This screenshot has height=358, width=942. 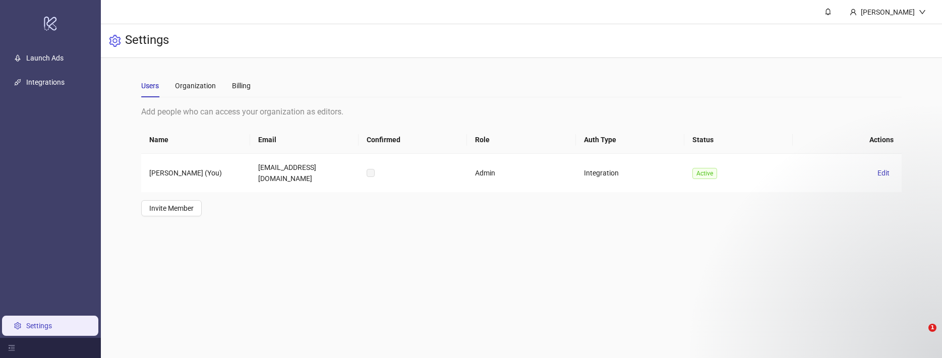 What do you see at coordinates (12, 348) in the screenshot?
I see `span: menu-fold` at bounding box center [12, 348].